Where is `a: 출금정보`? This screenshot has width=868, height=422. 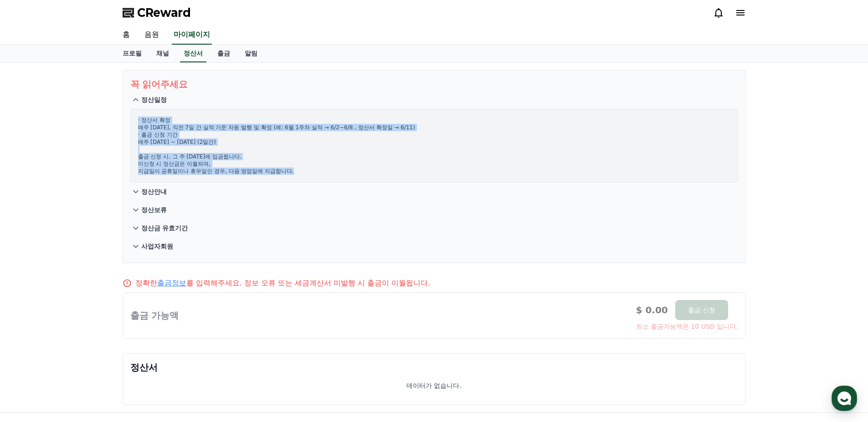 a: 출금정보 is located at coordinates (172, 283).